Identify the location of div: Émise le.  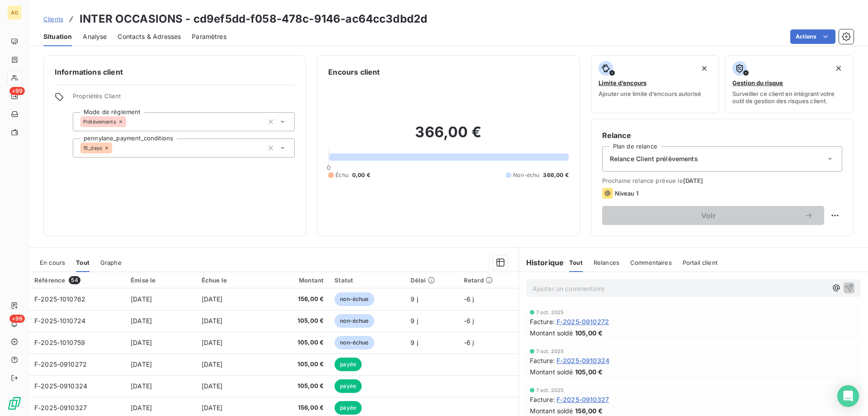
(161, 280).